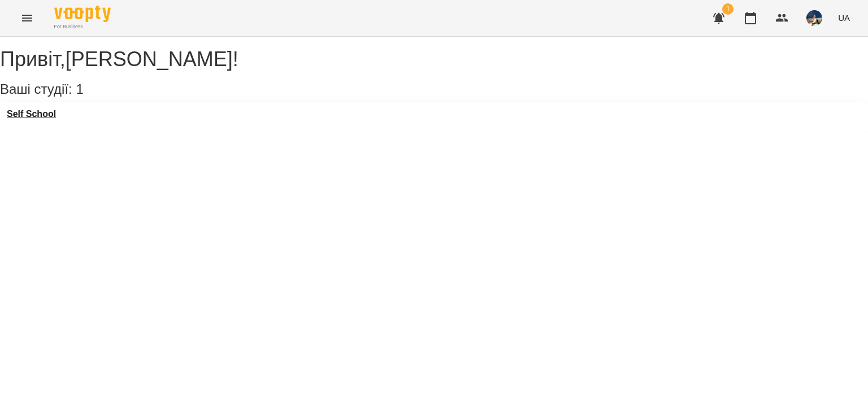 This screenshot has width=868, height=417. Describe the element at coordinates (31, 114) in the screenshot. I see `h3: Self School` at that location.